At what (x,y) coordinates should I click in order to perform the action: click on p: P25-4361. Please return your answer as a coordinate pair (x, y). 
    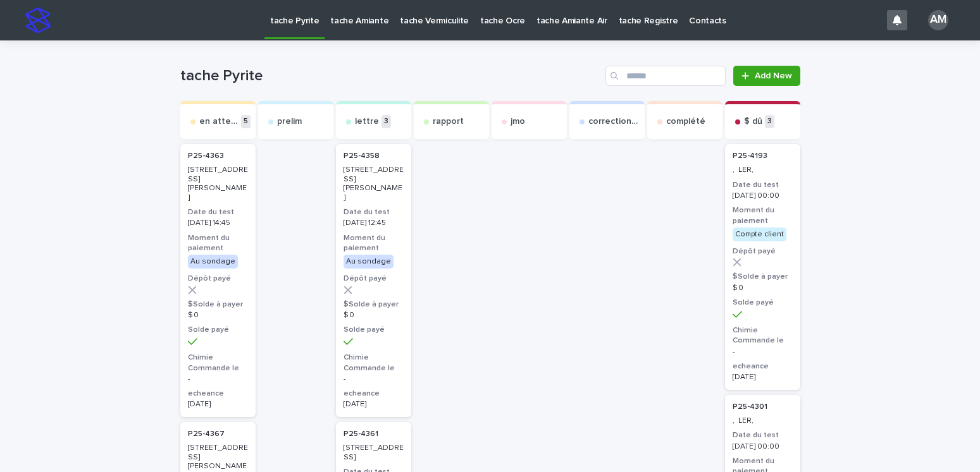
    Looking at the image, I should click on (361, 434).